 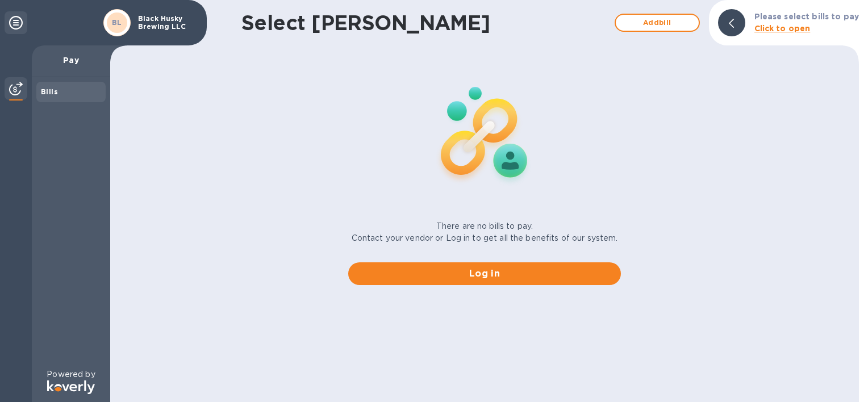 What do you see at coordinates (782, 29) in the screenshot?
I see `b: Click to open` at bounding box center [782, 29].